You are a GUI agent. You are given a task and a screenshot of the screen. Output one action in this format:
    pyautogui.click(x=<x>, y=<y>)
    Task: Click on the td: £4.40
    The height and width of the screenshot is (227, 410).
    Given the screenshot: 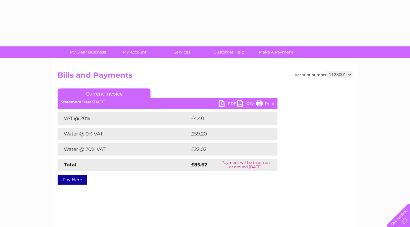 What is the action you would take?
    pyautogui.click(x=226, y=119)
    